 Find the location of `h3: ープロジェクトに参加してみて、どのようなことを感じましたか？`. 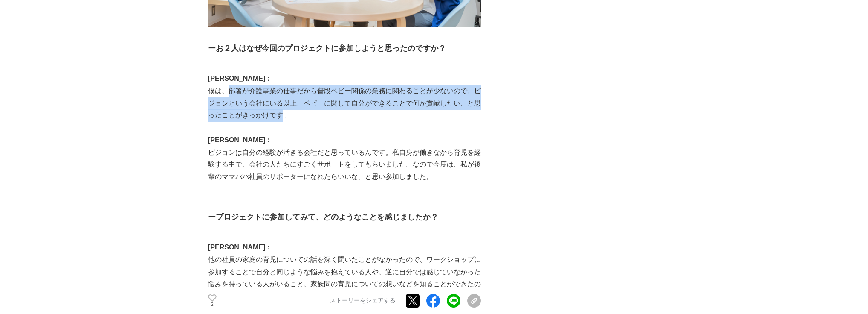

h3: ープロジェクトに参加してみて、どのようなことを感じましたか？ is located at coordinates (344, 216).